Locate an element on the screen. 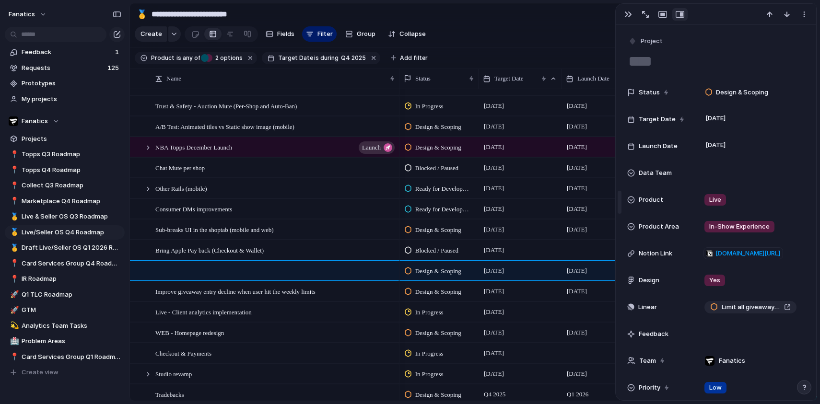  span: Requests is located at coordinates (63, 68).